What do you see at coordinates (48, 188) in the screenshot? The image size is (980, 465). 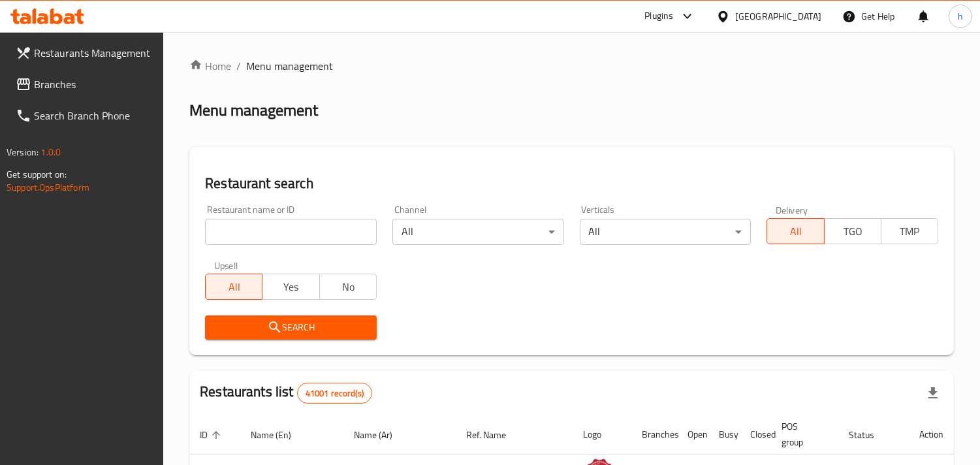 I see `a: Support.OpsPlatform` at bounding box center [48, 188].